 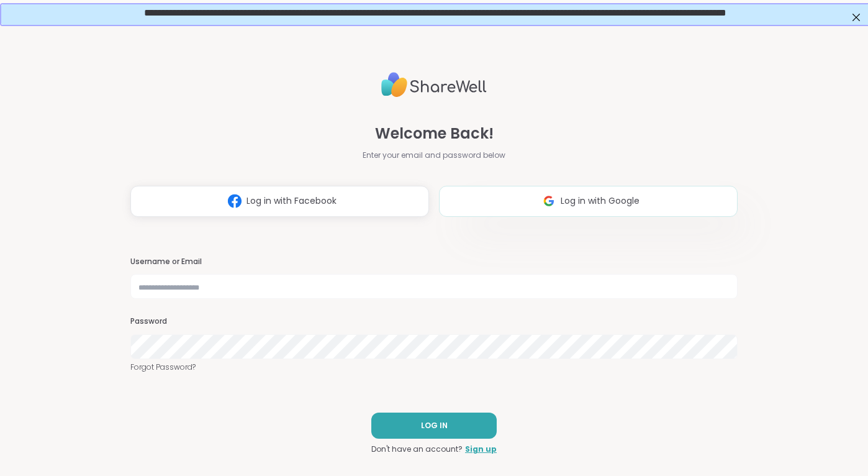 I want to click on h3: Password, so click(x=434, y=321).